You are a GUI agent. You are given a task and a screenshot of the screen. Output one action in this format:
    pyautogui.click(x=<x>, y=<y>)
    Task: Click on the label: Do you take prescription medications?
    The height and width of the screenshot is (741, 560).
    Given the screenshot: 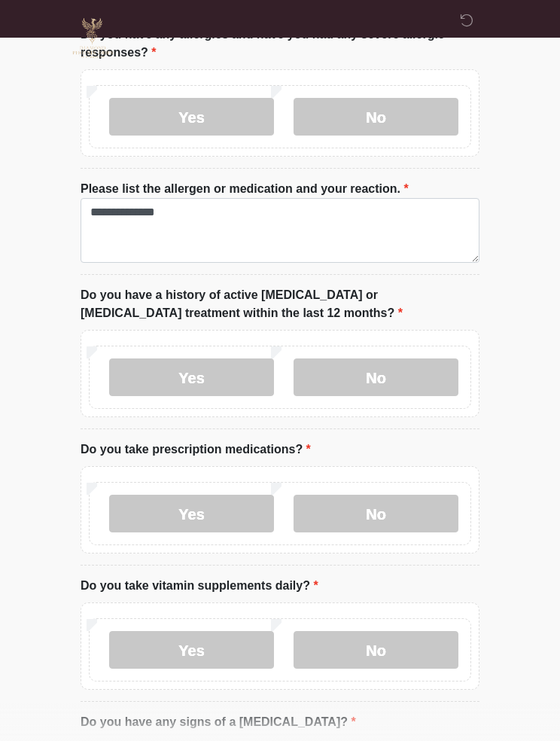 What is the action you would take?
    pyautogui.click(x=195, y=450)
    